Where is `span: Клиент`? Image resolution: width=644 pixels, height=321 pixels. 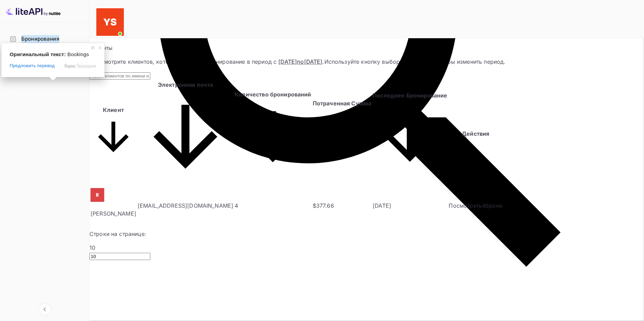
span: Клиент is located at coordinates (113, 133).